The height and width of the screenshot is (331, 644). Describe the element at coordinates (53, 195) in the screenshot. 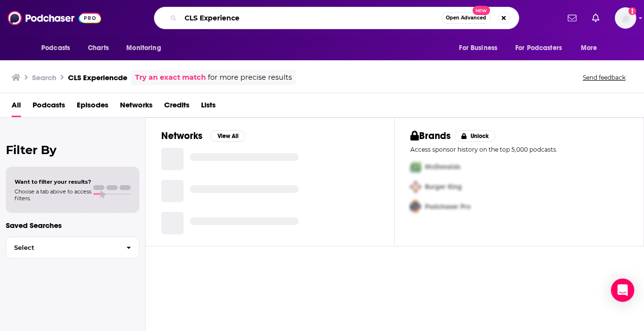

I see `span: Choose a tab above to access filters.` at that location.